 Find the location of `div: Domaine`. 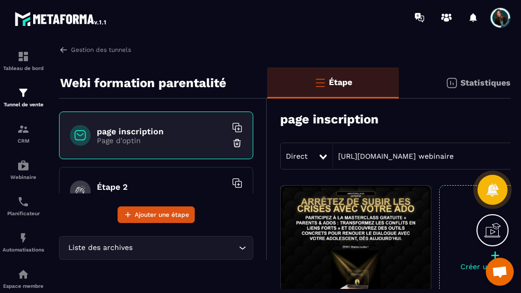

div: Domaine is located at coordinates (66, 64).